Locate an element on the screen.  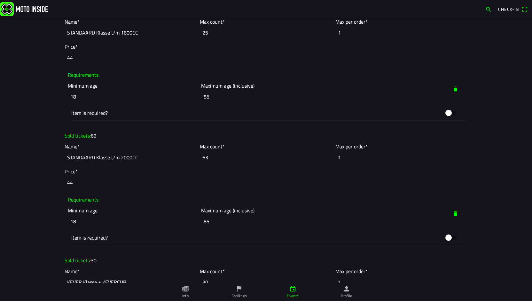
ion-icon: paper is located at coordinates (185, 288).